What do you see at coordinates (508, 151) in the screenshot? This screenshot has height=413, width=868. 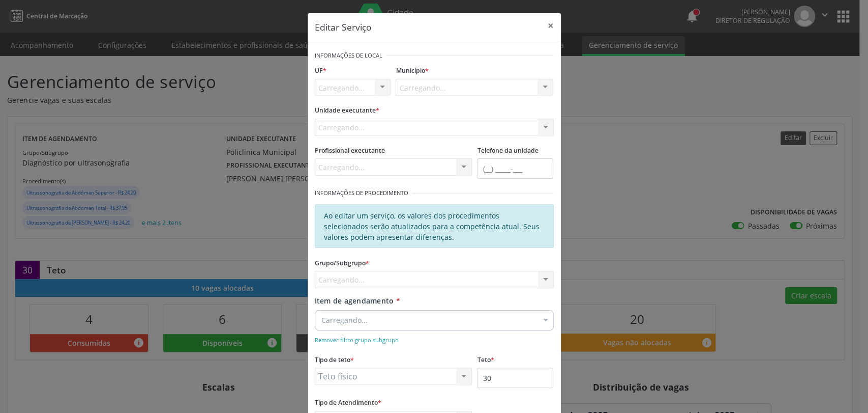 I see `label: Telefone da unidade` at bounding box center [508, 151].